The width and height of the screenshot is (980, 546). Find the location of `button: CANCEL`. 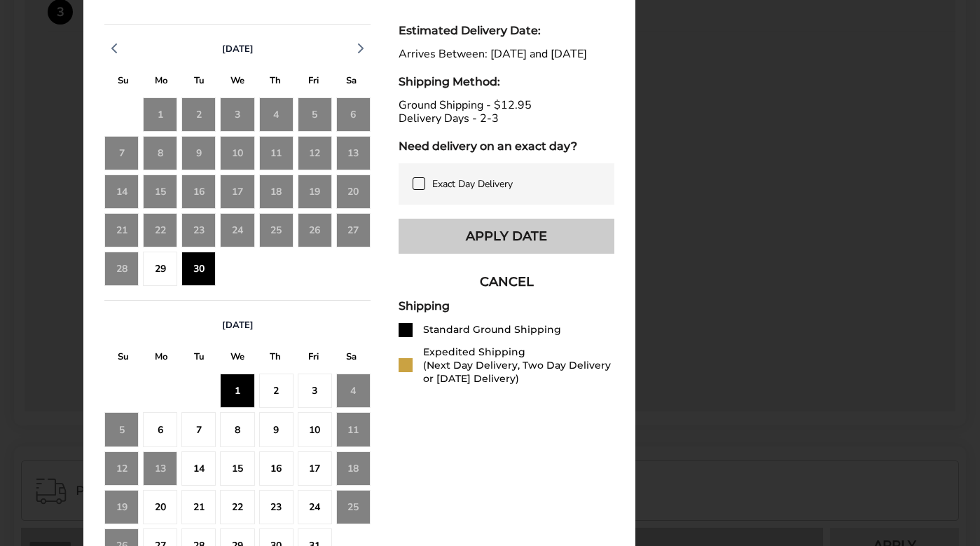

button: CANCEL is located at coordinates (506, 282).